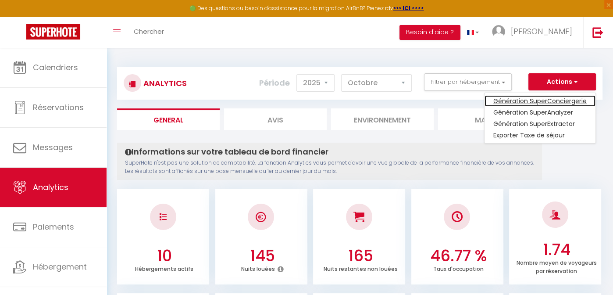 The image size is (613, 295). I want to click on a: Exporter Taxe de séjour, so click(540, 135).